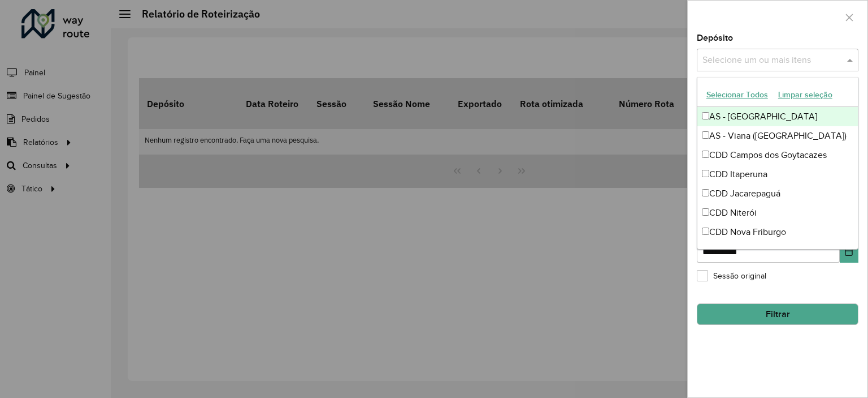 The height and width of the screenshot is (398, 868). I want to click on button: Filtrar, so click(777, 314).